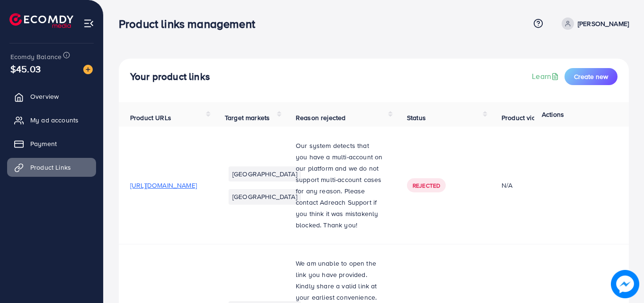 The height and width of the screenshot is (303, 644). What do you see at coordinates (52, 121) in the screenshot?
I see `a: My ad accounts` at bounding box center [52, 121].